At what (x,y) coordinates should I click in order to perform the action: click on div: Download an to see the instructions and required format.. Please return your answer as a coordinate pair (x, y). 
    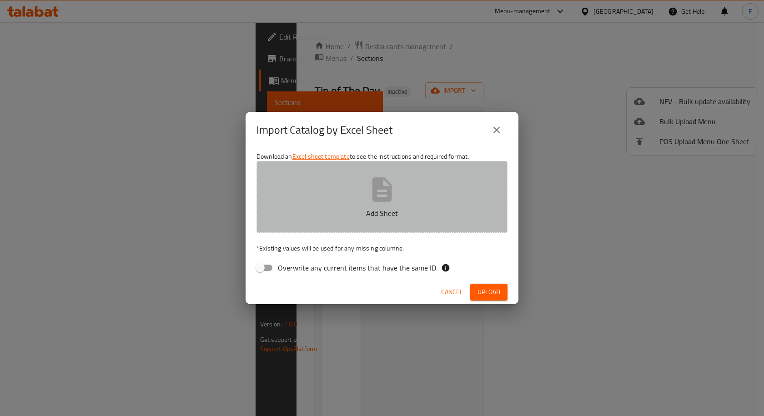
    Looking at the image, I should click on (382, 214).